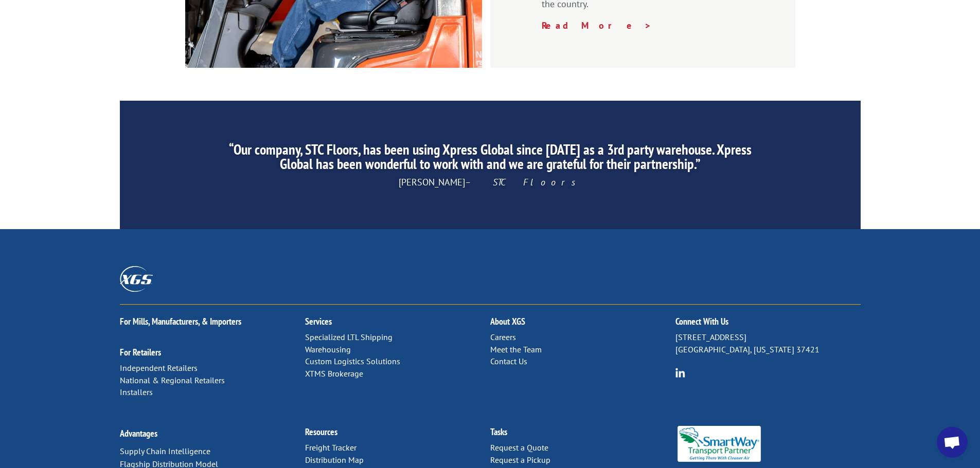  I want to click on a: Careers, so click(503, 337).